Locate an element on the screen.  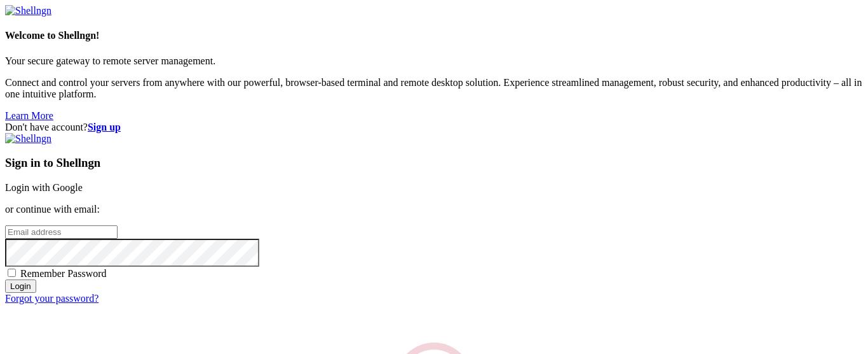
p: Connect and control your servers from anywhere with our powerful, browser-based terminal and remo... is located at coordinates (434, 89).